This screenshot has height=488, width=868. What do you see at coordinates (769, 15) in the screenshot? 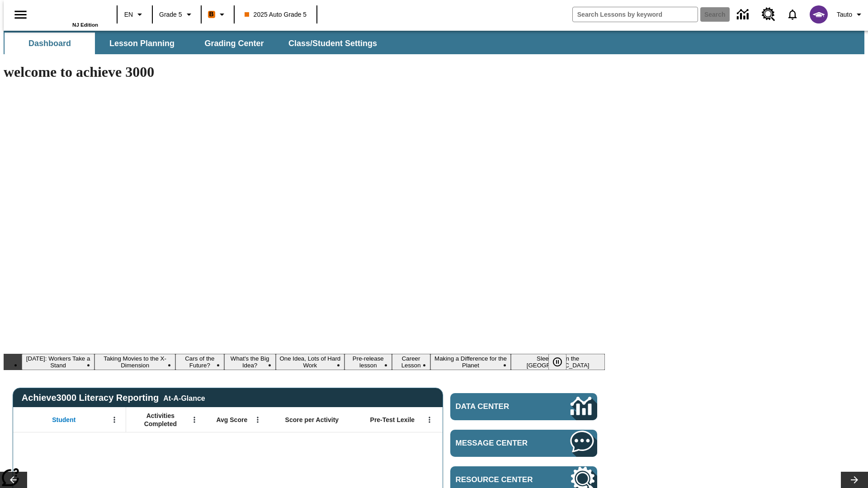
I see `a: Resource Center, Will open in new tab` at bounding box center [769, 15].